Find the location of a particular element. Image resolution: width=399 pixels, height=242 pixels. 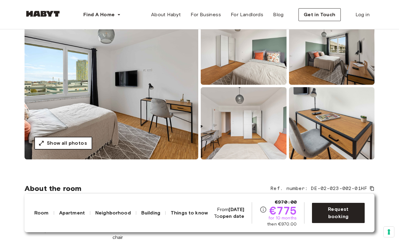

span: About the room is located at coordinates (53, 189).